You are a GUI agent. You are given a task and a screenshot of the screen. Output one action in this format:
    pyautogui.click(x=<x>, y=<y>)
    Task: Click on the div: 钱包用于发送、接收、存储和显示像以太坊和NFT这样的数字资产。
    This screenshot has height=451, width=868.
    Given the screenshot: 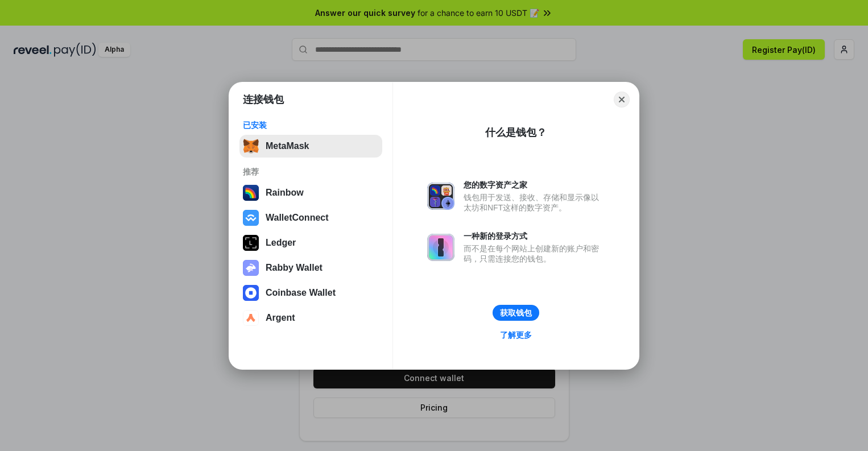 What is the action you would take?
    pyautogui.click(x=534, y=202)
    